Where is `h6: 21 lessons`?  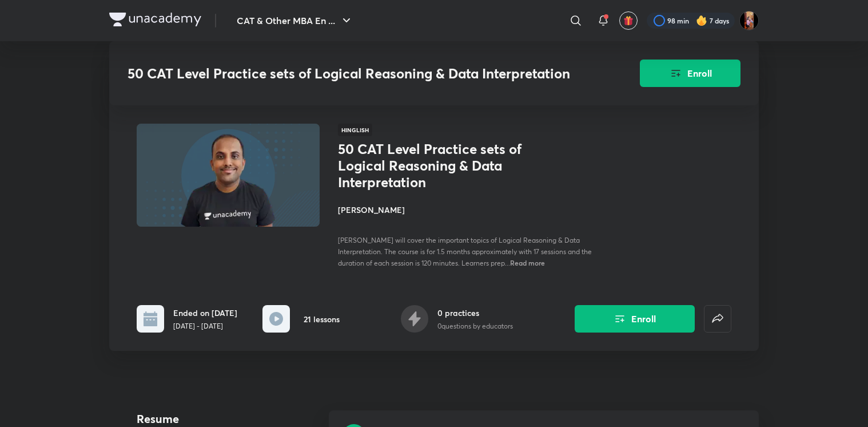
h6: 21 lessons is located at coordinates (321, 319).